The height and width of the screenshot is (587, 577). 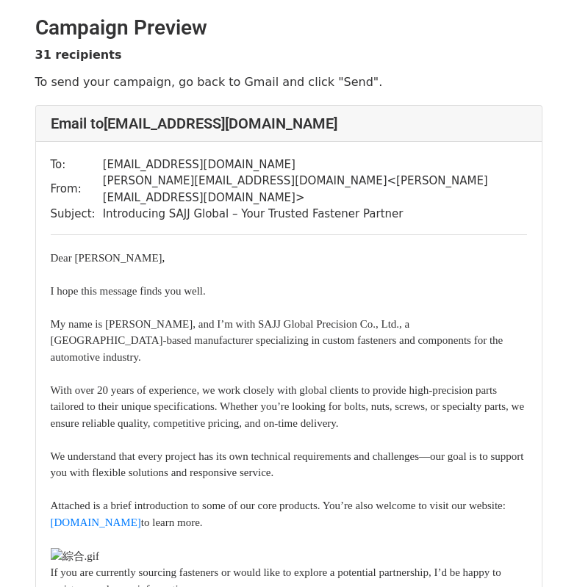 I want to click on strong: 31 recipients, so click(x=79, y=54).